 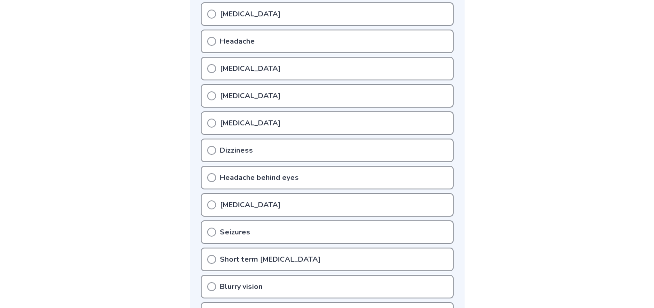 I want to click on p: Headache behind eyes, so click(x=259, y=177).